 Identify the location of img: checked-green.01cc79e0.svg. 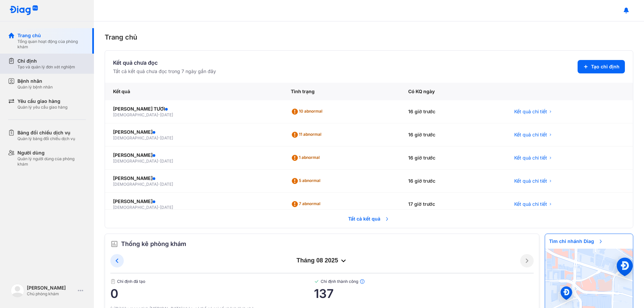
(316, 282).